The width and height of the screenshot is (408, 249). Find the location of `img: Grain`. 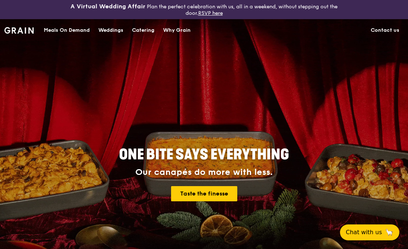

img: Grain is located at coordinates (19, 30).